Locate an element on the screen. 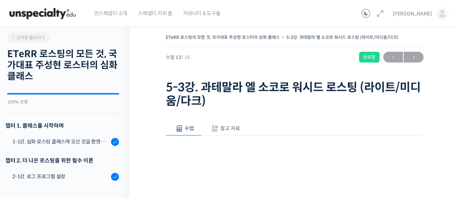 Image resolution: width=456 pixels, height=198 pixels. span: / 18 is located at coordinates (185, 57).